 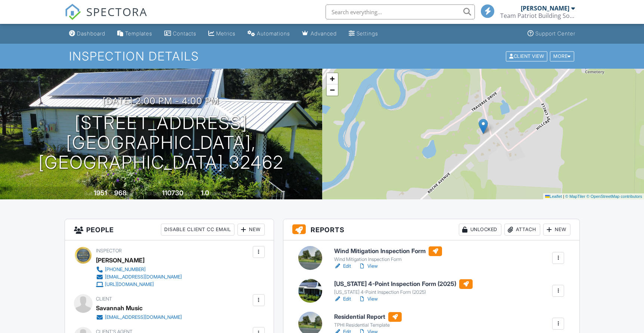 I want to click on a: Zoom out, so click(x=332, y=90).